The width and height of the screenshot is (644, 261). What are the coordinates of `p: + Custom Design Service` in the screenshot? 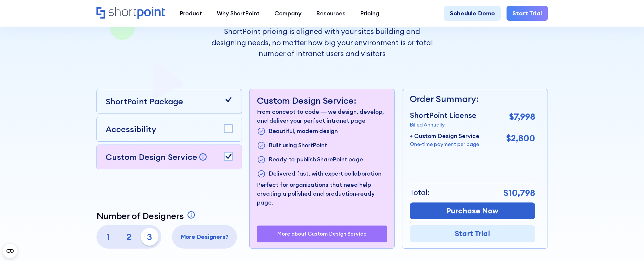 It's located at (444, 136).